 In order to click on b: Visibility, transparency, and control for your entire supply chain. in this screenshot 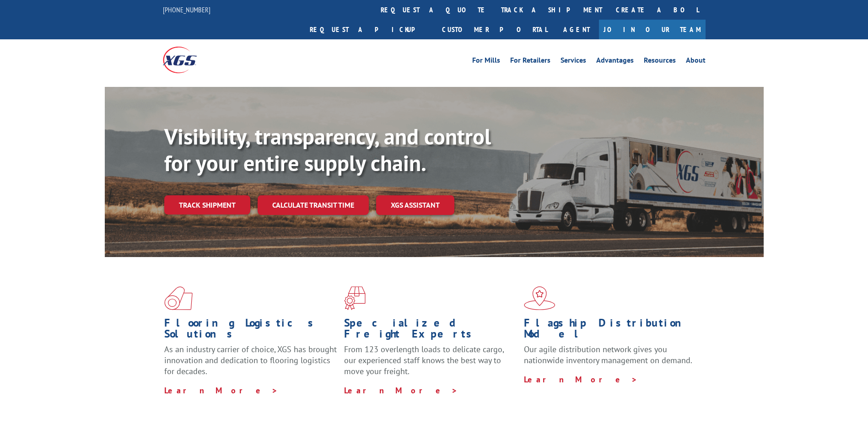, I will do `click(328, 149)`.